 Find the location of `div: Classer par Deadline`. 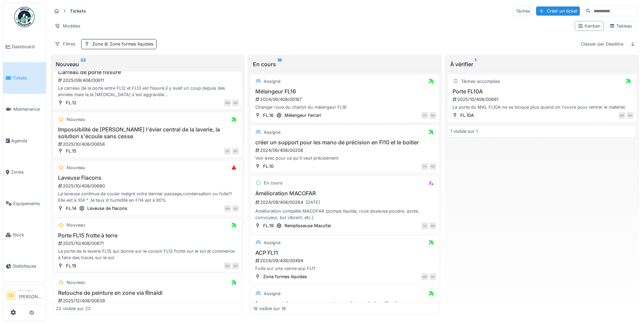

div: Classer par Deadline is located at coordinates (602, 44).